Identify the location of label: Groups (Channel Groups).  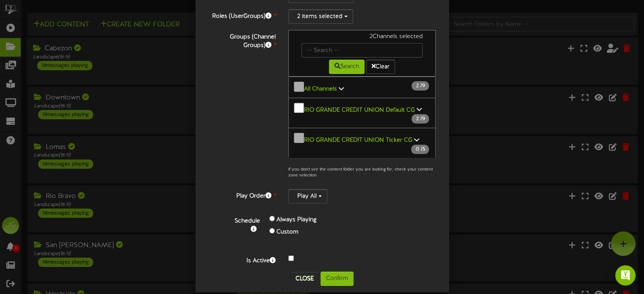
(242, 40).